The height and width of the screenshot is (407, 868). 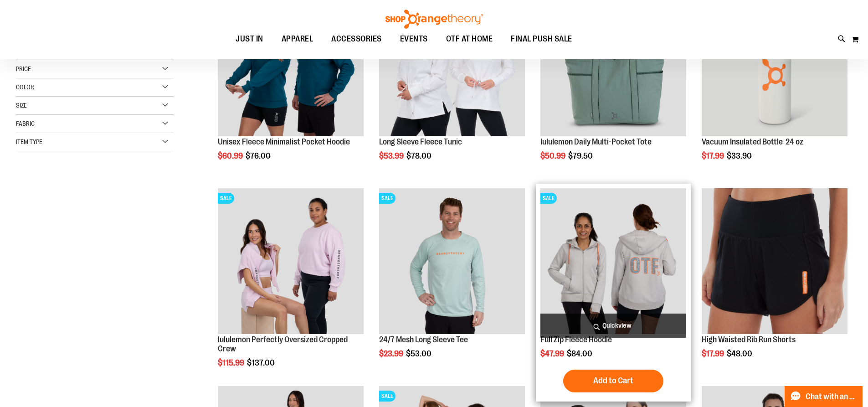 I want to click on a: Vacuum Insulated Bottle 24 oz, so click(x=752, y=142).